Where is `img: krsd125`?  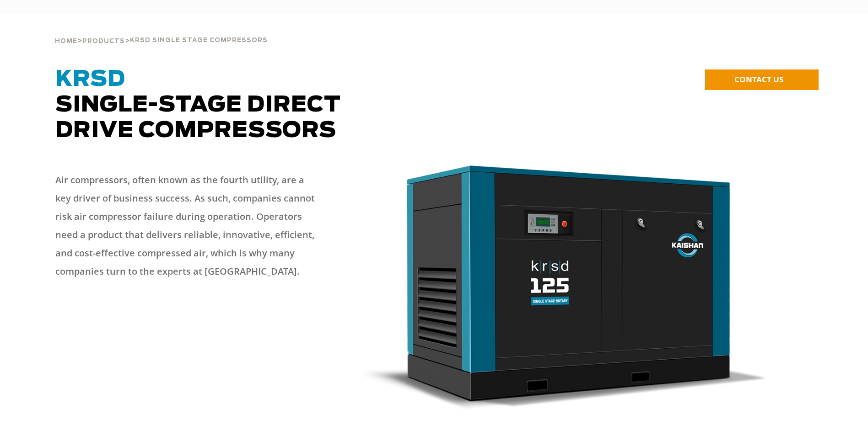
img: krsd125 is located at coordinates (565, 286).